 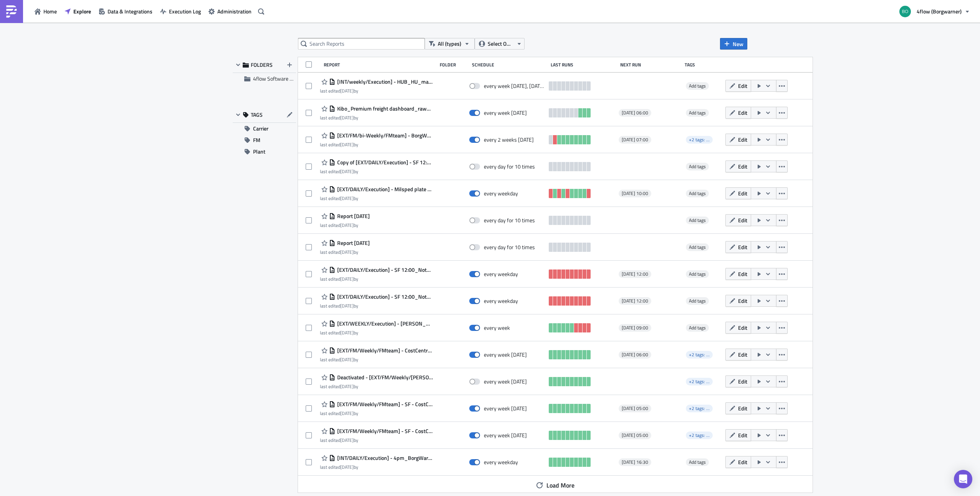 I want to click on span: Execution Log, so click(x=184, y=11).